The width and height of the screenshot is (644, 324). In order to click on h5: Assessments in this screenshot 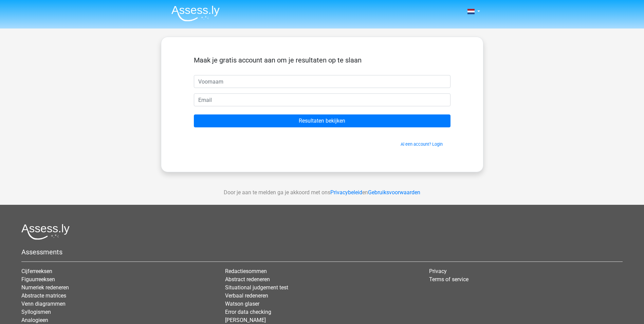, I will do `click(322, 252)`.